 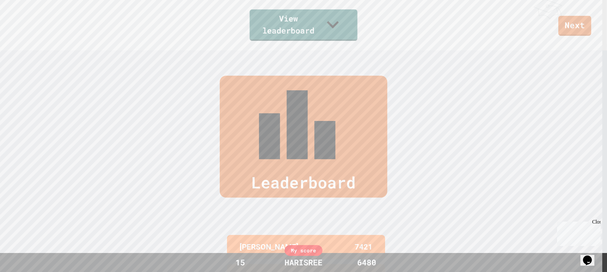 What do you see at coordinates (364, 247) in the screenshot?
I see `p: 7421` at bounding box center [364, 247].